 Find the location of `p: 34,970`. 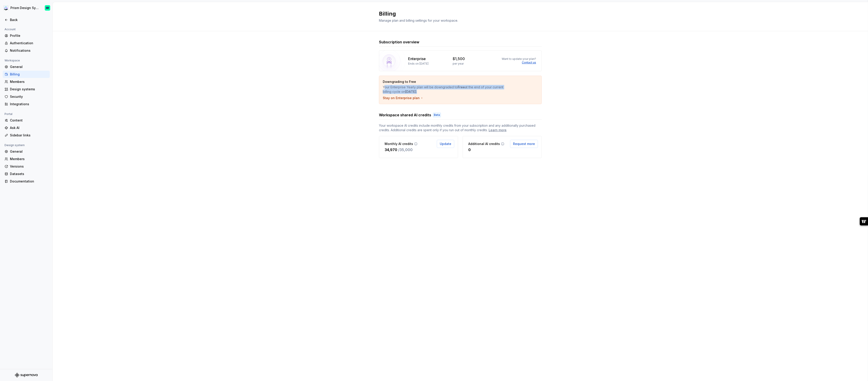

p: 34,970 is located at coordinates (391, 150).